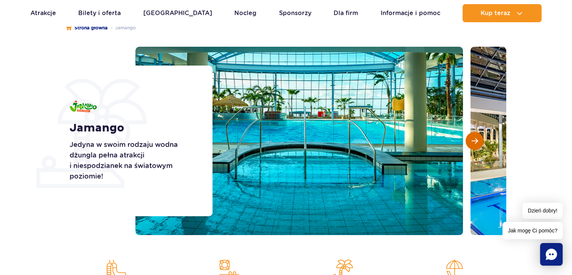 The image size is (572, 275). What do you see at coordinates (552, 254) in the screenshot?
I see `div: Chat` at bounding box center [552, 254].